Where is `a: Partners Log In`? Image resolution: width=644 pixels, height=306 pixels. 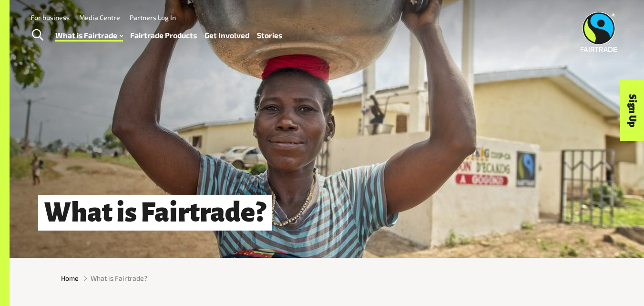 a: Partners Log In is located at coordinates (153, 17).